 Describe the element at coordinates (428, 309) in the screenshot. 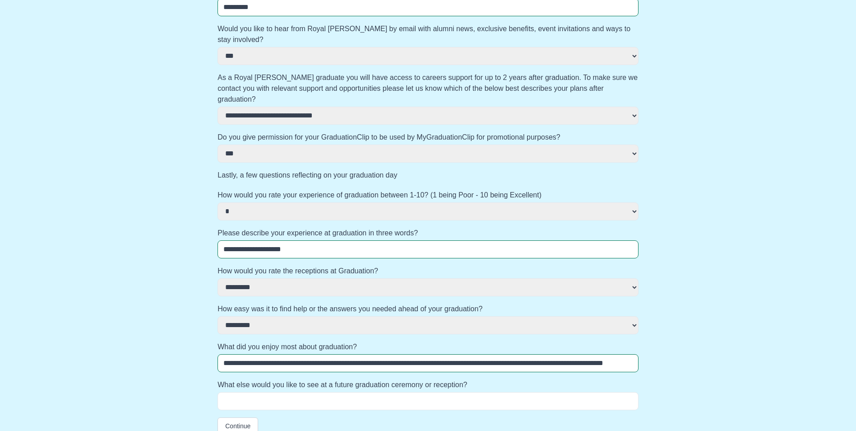

I see `label: How easy was it to find help or the answers you needed ahead of your graduation?` at that location.